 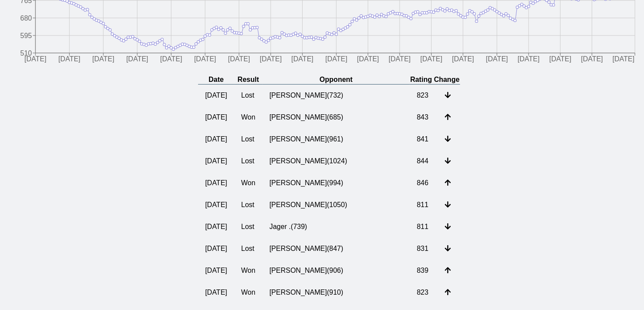 I want to click on td: 831, so click(x=424, y=248).